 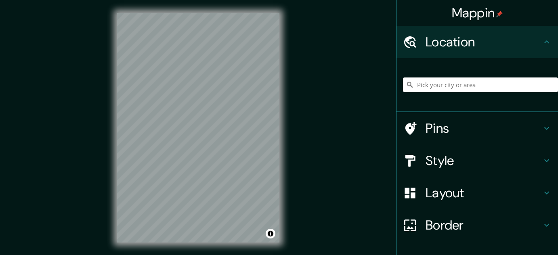 What do you see at coordinates (484, 193) in the screenshot?
I see `h4: Layout` at bounding box center [484, 193].